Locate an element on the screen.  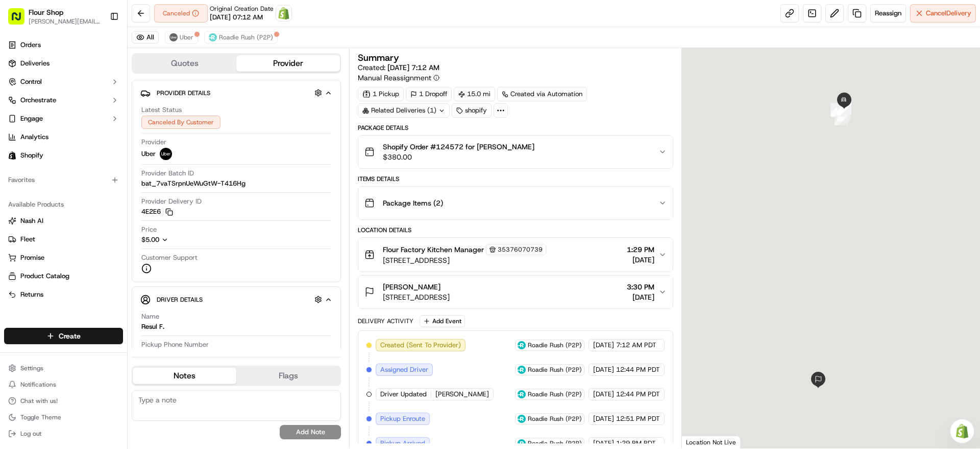
button: Settings is located at coordinates (64, 368).